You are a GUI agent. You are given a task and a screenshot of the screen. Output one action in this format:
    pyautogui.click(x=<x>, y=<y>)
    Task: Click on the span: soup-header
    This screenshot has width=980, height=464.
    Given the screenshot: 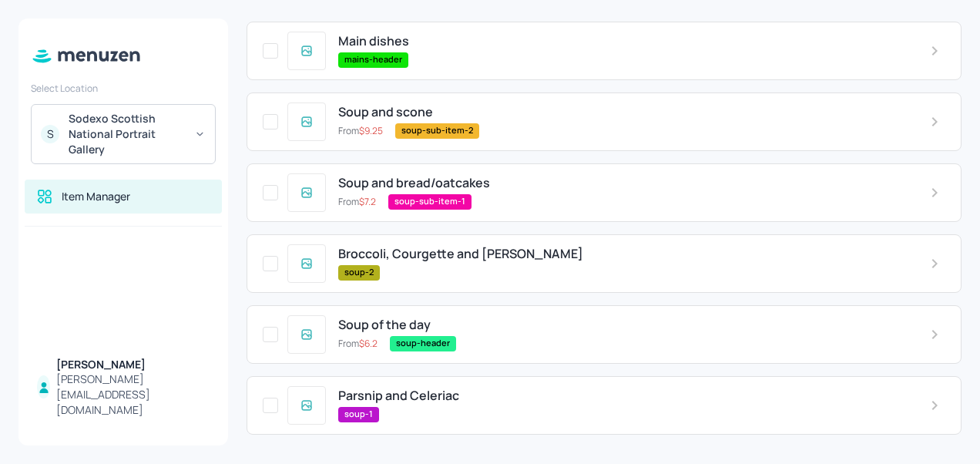 What is the action you would take?
    pyautogui.click(x=423, y=343)
    